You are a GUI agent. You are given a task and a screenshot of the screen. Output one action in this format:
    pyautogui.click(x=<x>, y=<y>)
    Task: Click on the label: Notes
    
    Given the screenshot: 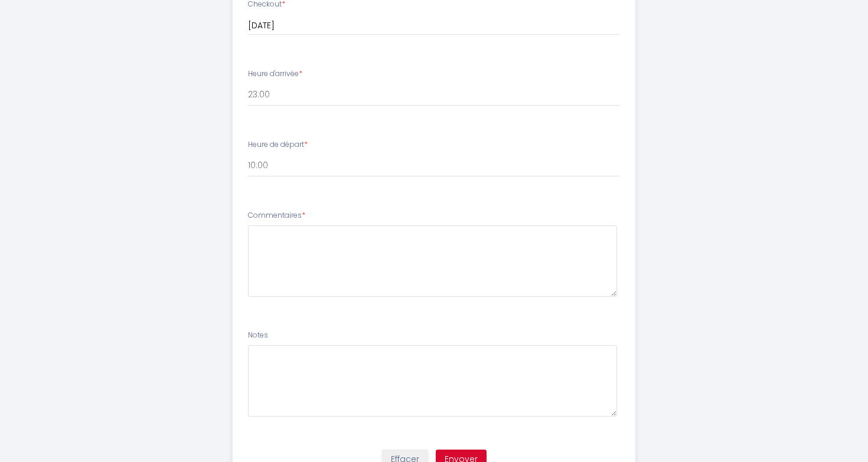 What is the action you would take?
    pyautogui.click(x=258, y=335)
    